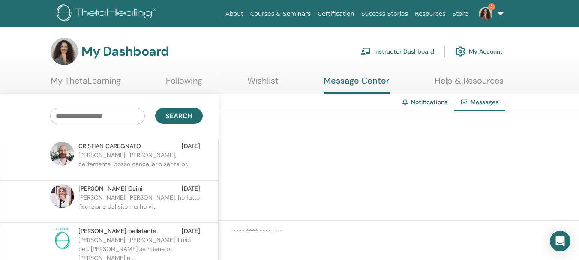 The image size is (579, 260). Describe the element at coordinates (560, 241) in the screenshot. I see `div: Open Intercom Messenger` at that location.